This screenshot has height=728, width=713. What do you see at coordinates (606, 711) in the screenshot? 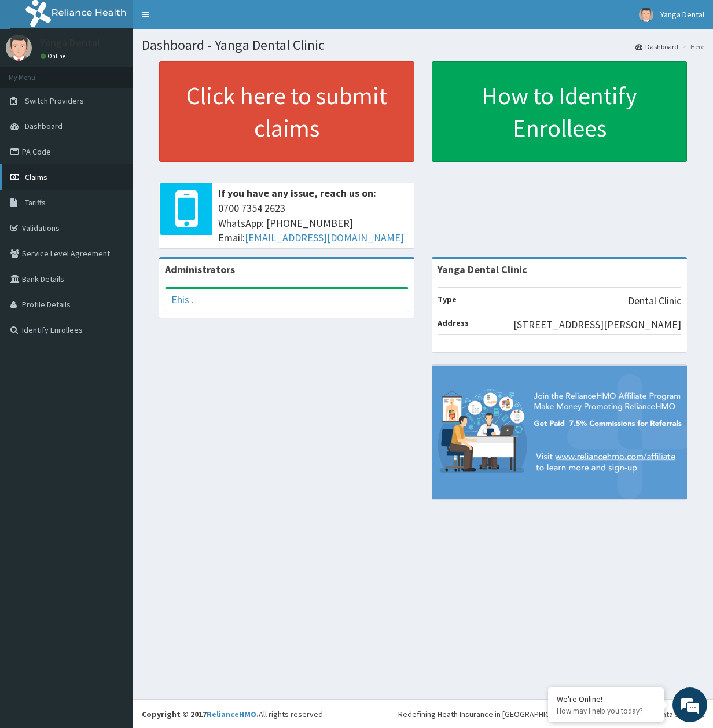
I see `p: How may I help you today?` at bounding box center [606, 711].